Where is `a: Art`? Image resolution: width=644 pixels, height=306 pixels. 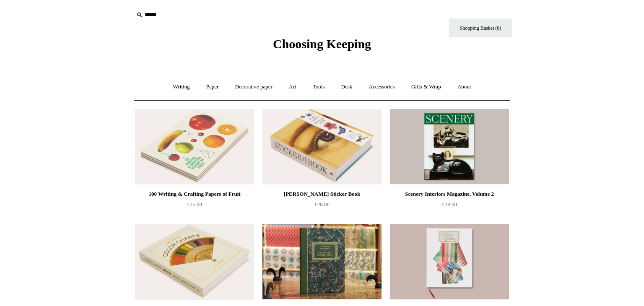 a: Art is located at coordinates (293, 87).